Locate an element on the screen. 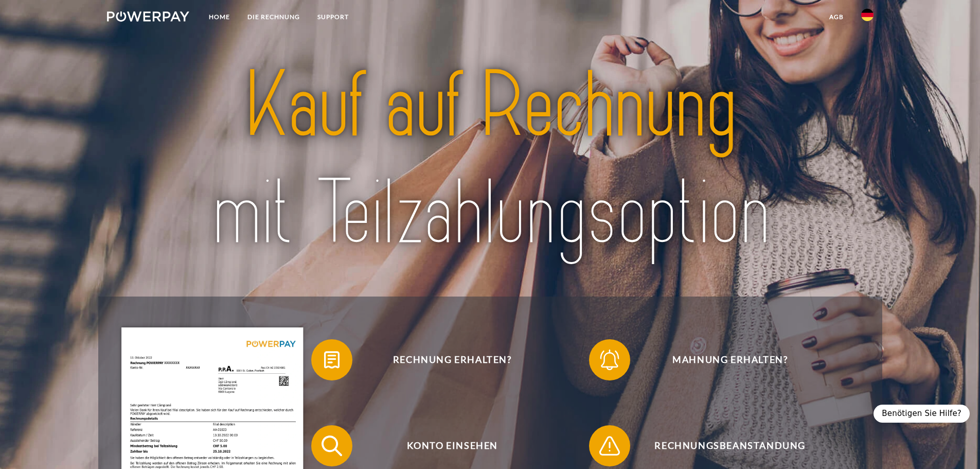  img: qb_search.svg is located at coordinates (332, 446).